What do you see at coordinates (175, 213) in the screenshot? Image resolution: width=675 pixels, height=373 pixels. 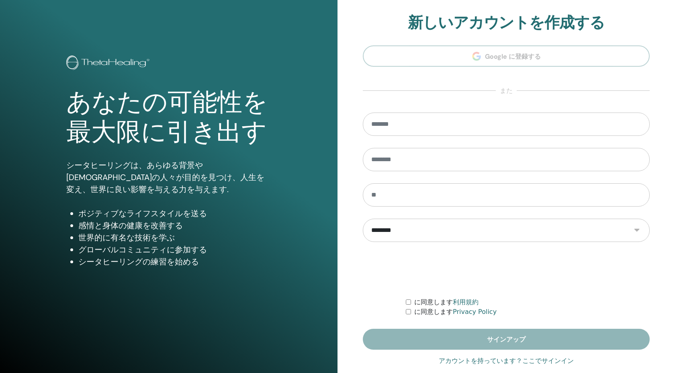 I see `li: ポジティブなライフスタイルを送る` at bounding box center [175, 213].